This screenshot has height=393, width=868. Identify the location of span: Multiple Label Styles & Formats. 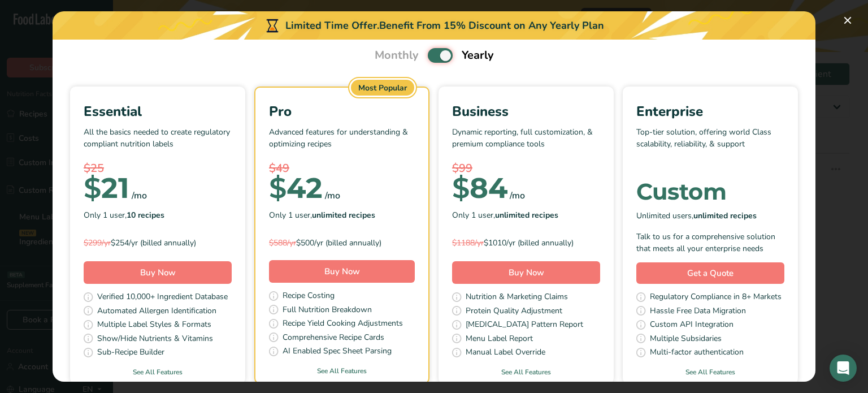
(154, 325).